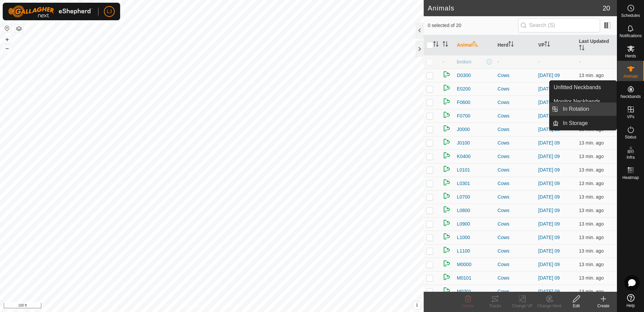  I want to click on a: Contact Us, so click(228, 306).